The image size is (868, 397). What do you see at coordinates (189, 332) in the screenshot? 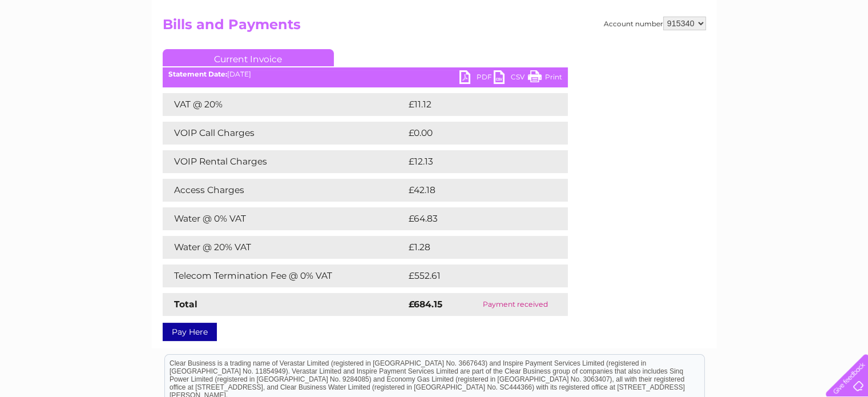
I see `a: Pay Here` at bounding box center [189, 332].